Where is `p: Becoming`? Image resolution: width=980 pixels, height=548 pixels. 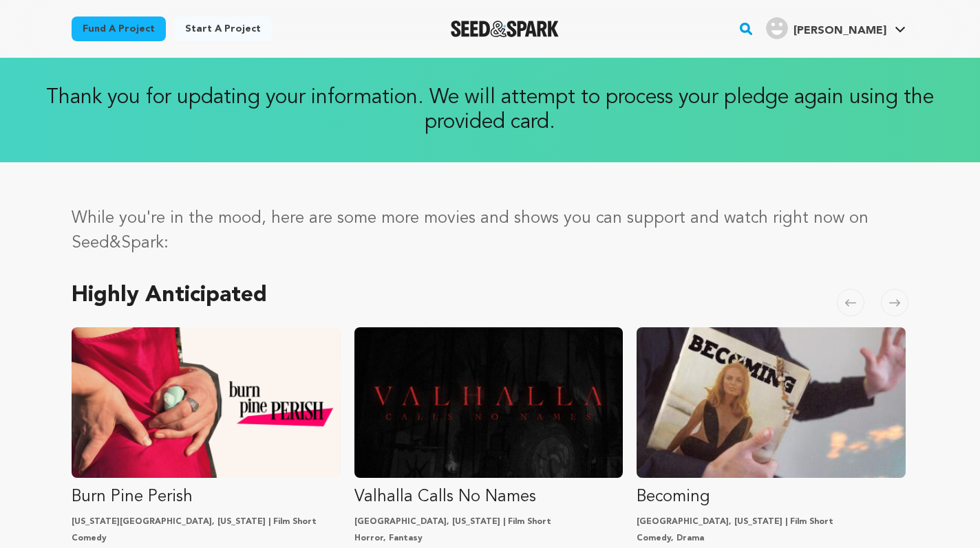
p: Becoming is located at coordinates (770, 497).